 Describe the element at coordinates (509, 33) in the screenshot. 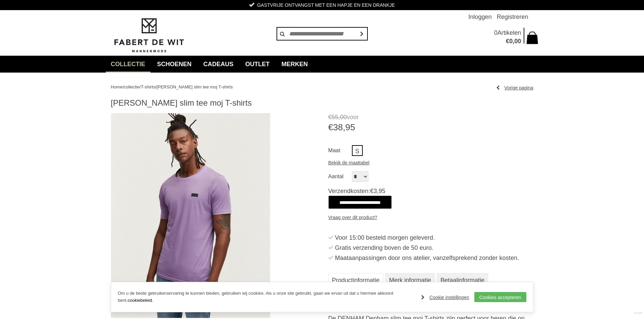

I see `span: Artikelen` at that location.